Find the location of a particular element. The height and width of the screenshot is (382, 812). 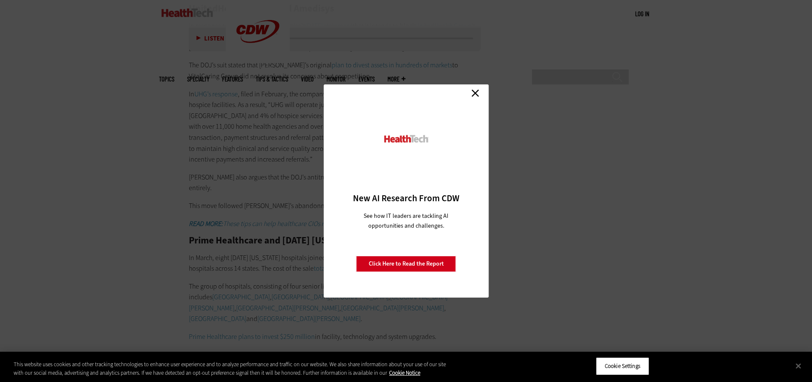

img: HealthTech_0.png is located at coordinates (406, 139).